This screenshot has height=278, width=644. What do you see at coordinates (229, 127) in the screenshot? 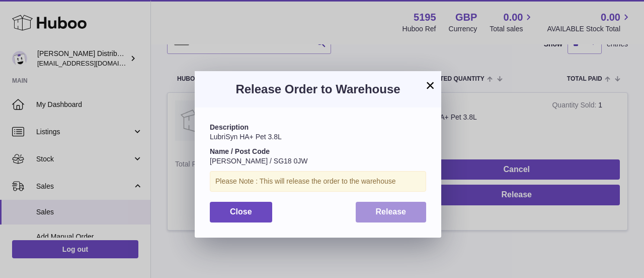
I see `strong: Description` at bounding box center [229, 127].